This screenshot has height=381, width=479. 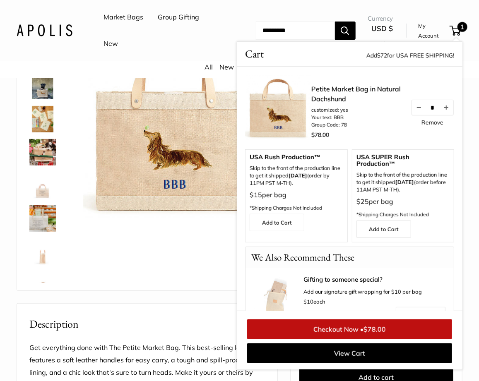 What do you see at coordinates (349, 329) in the screenshot?
I see `a: Checkout Now •$78.00` at bounding box center [349, 329].